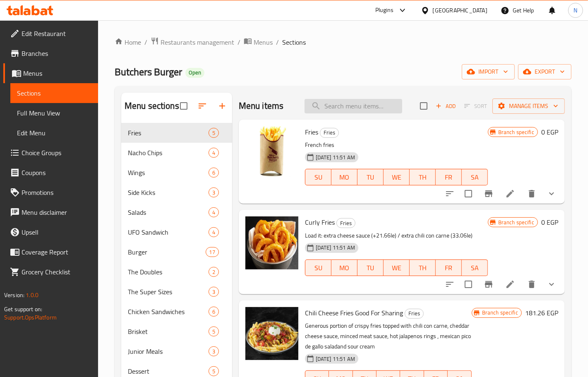 The width and height of the screenshot is (588, 377). Describe the element at coordinates (396, 235) in the screenshot. I see `p: Load it: extra cheese sauce (+21.66le) / extra chili con carne (33.06le)` at that location.